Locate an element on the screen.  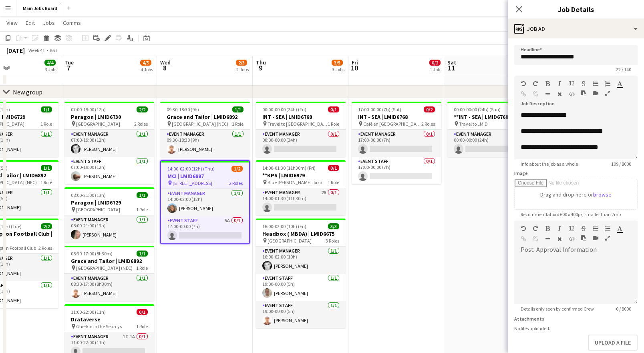
div: 4 Jobs is located at coordinates (147, 69).